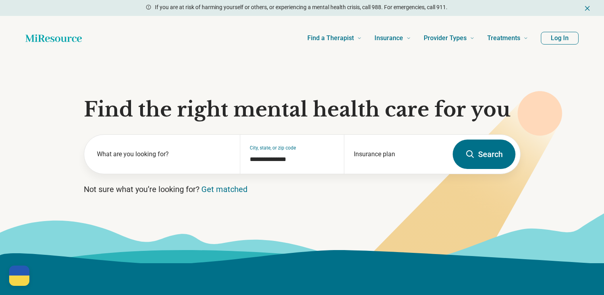 This screenshot has width=604, height=295. What do you see at coordinates (334, 38) in the screenshot?
I see `a: Find a Therapist` at bounding box center [334, 38].